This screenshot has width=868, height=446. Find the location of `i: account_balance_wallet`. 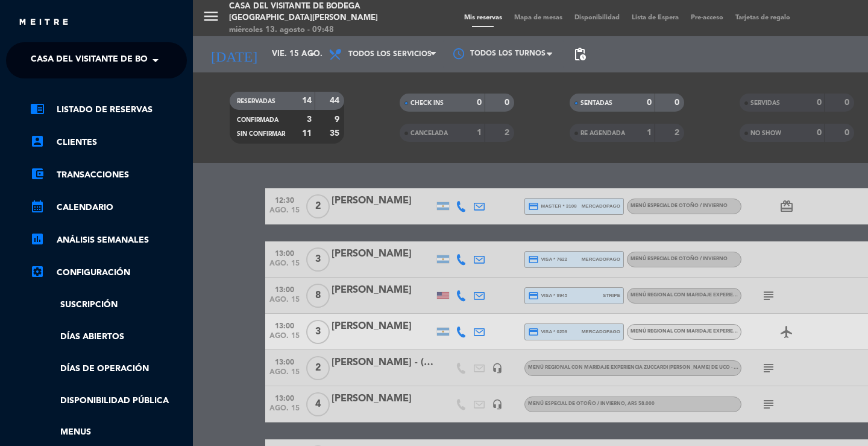

i: account_balance_wallet is located at coordinates (38, 174).